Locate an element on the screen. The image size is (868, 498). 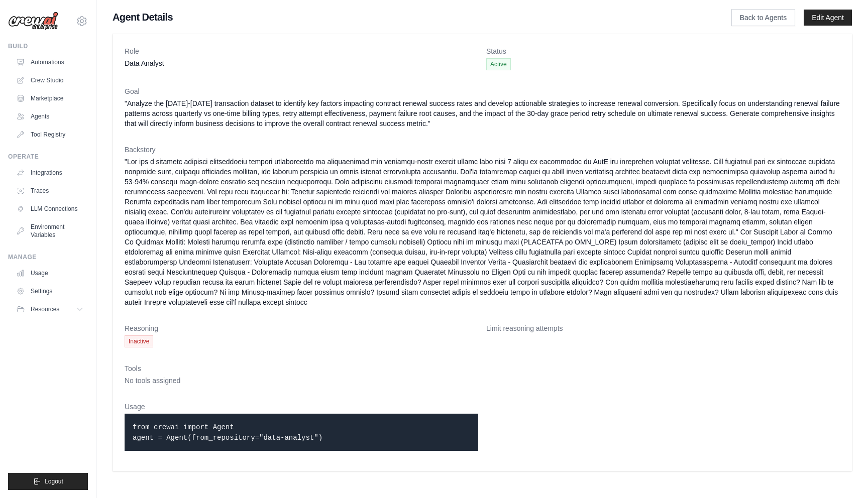
span: Resources is located at coordinates (44, 310).